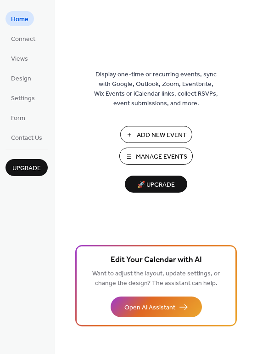 This screenshot has height=354, width=257. Describe the element at coordinates (21, 79) in the screenshot. I see `span: Design` at that location.